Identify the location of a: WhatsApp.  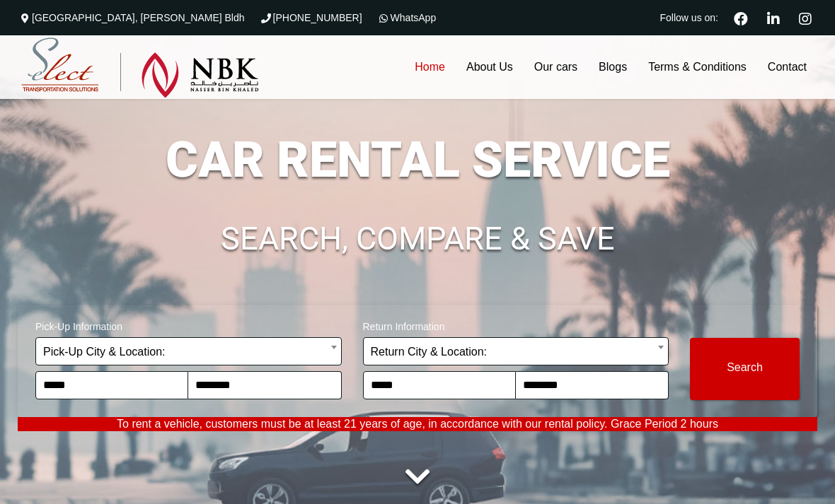
(406, 18).